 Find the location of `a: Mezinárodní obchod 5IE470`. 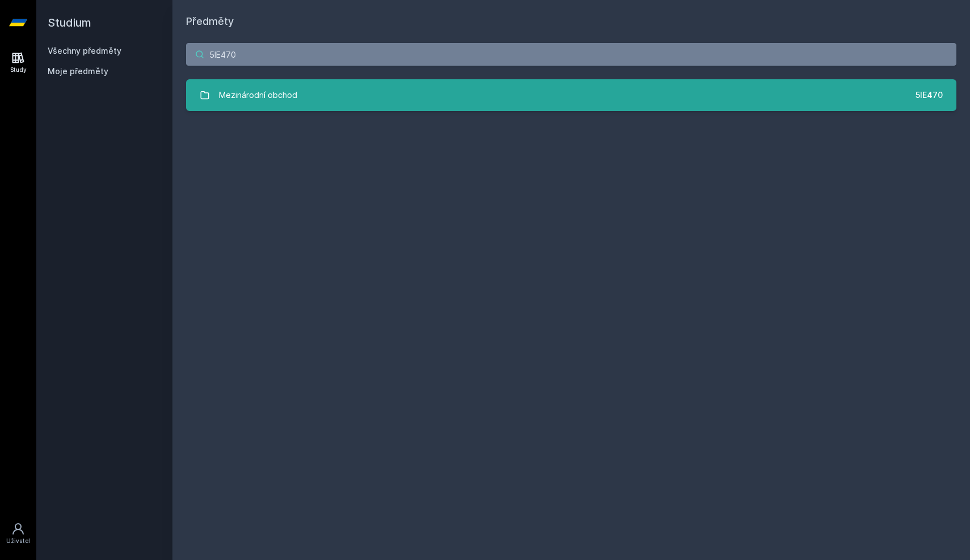

a: Mezinárodní obchod 5IE470 is located at coordinates (571, 95).